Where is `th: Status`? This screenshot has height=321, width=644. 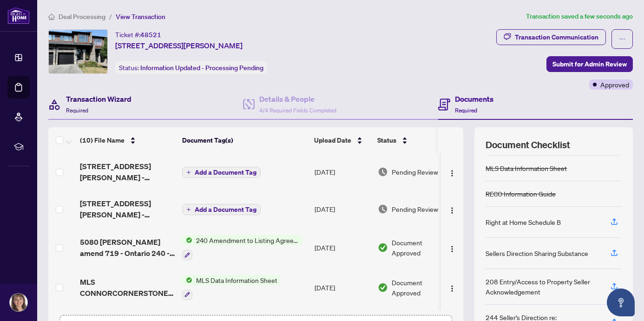
th: Status is located at coordinates (413, 140).